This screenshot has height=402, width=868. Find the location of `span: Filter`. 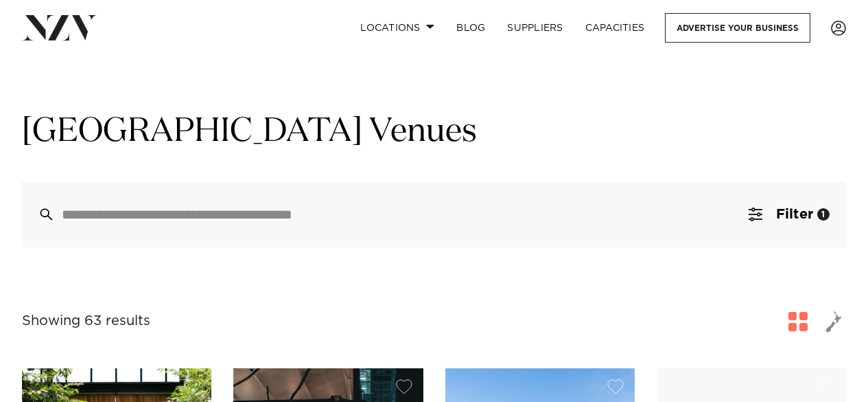

span: Filter is located at coordinates (795, 215).